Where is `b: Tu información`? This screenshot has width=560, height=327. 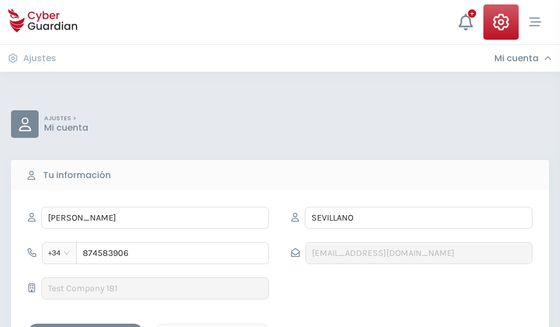
b: Tu información is located at coordinates (77, 175).